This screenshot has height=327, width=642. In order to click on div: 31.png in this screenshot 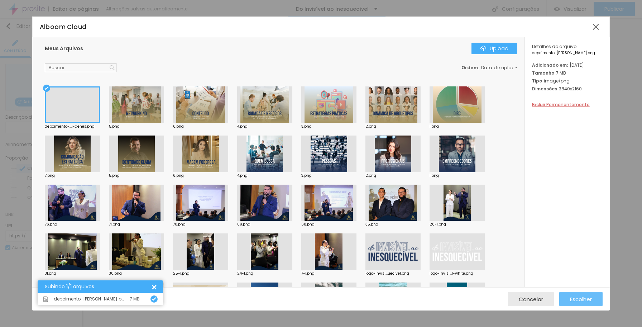, I will do `click(72, 273)`.